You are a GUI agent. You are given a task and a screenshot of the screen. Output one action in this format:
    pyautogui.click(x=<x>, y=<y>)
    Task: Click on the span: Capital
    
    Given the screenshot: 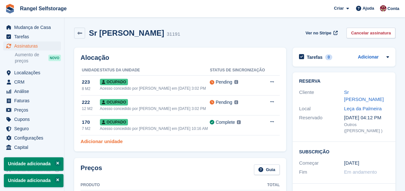 What is the action you would take?
    pyautogui.click(x=33, y=148)
    